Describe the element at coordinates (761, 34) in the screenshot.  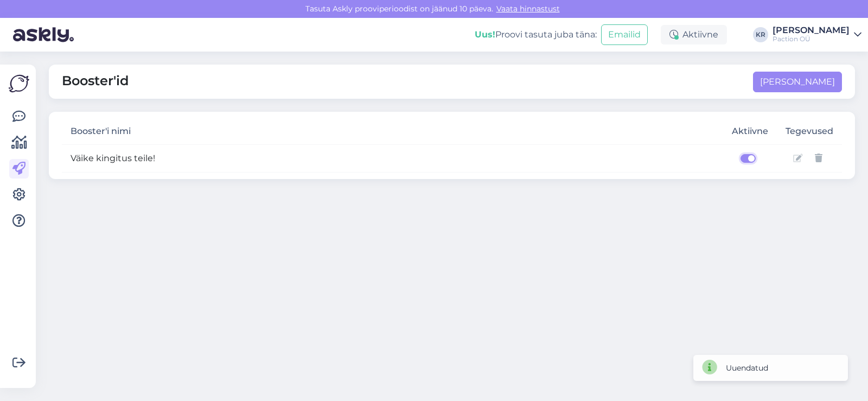
I see `div: KR` at that location.